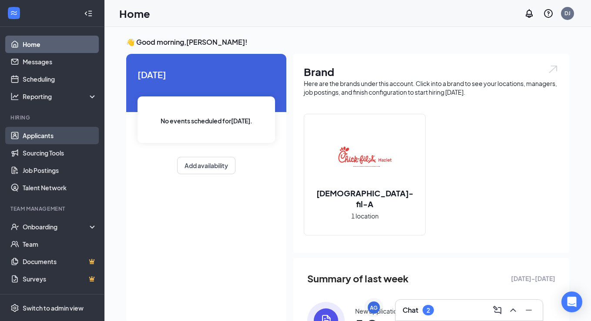  Describe the element at coordinates (553, 69) in the screenshot. I see `img: open.6027fd2a22e1237b5b06.svg` at that location.